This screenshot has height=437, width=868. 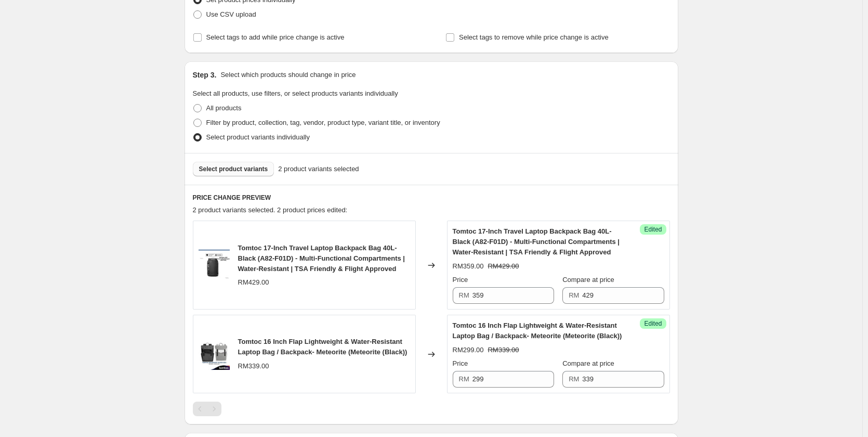 What do you see at coordinates (288, 75) in the screenshot?
I see `p: Select which products should change in price` at bounding box center [288, 75].